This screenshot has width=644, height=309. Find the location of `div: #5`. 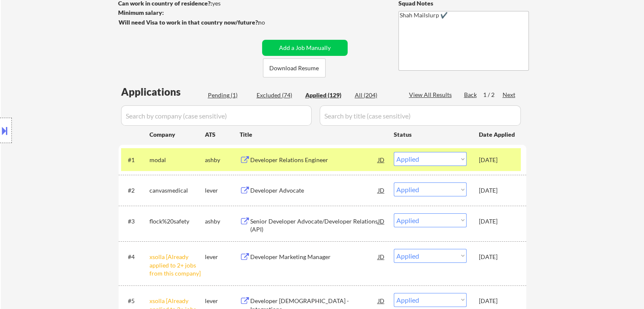

div: #5 is located at coordinates (135, 301).